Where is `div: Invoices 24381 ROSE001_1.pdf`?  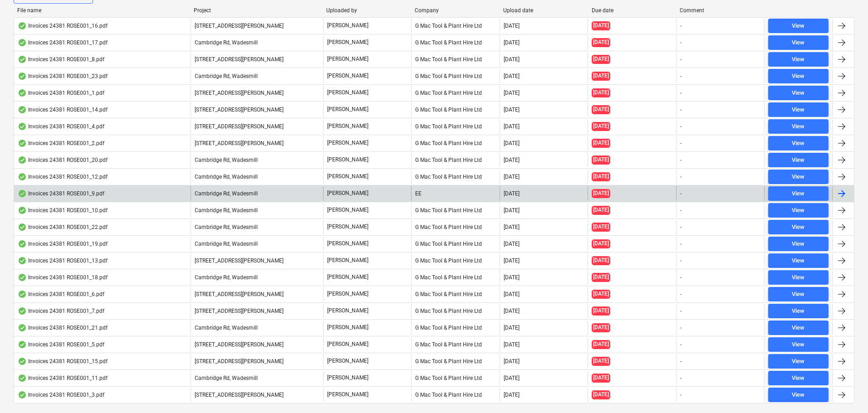 div: Invoices 24381 ROSE001_1.pdf is located at coordinates (61, 93).